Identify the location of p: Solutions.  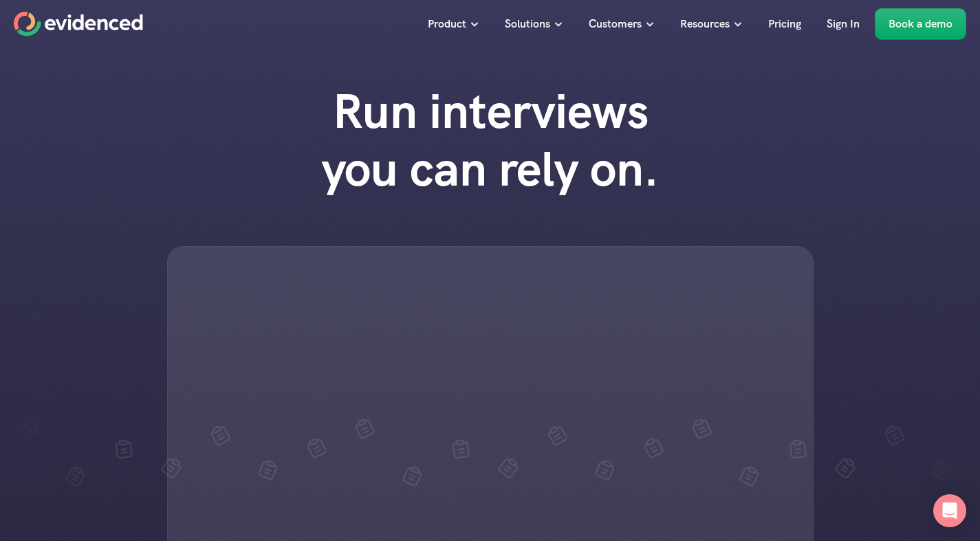
(528, 24).